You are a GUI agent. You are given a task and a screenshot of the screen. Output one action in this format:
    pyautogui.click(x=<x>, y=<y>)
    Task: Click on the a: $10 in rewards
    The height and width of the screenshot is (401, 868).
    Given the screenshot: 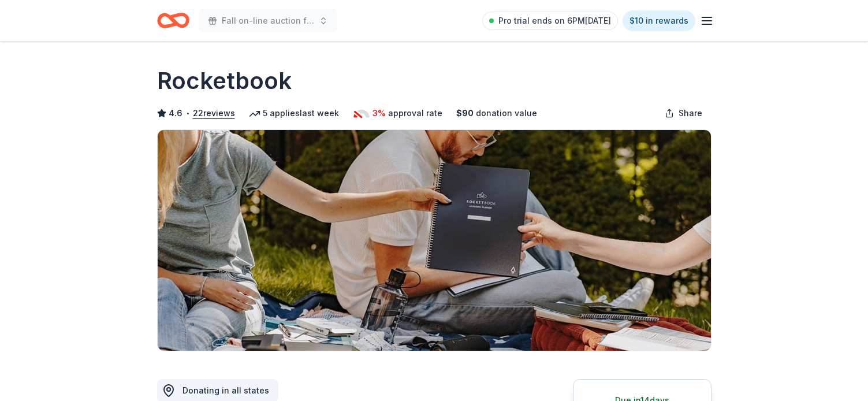 What is the action you would take?
    pyautogui.click(x=659, y=21)
    